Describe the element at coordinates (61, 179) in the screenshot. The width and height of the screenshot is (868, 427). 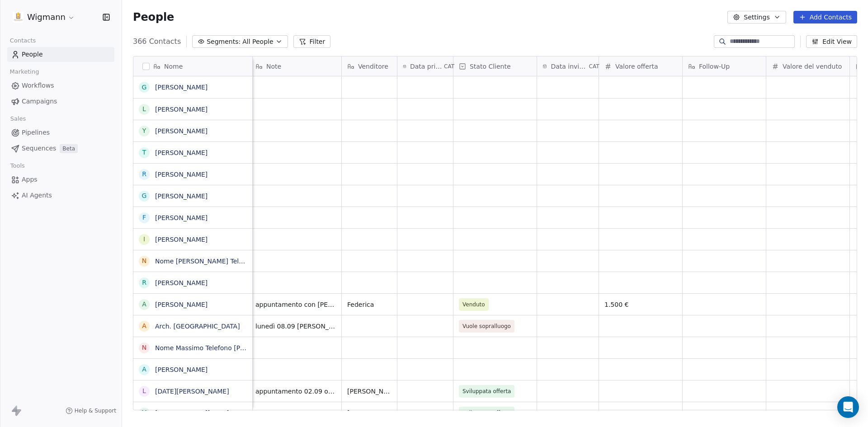
I see `a: Apps` at that location.